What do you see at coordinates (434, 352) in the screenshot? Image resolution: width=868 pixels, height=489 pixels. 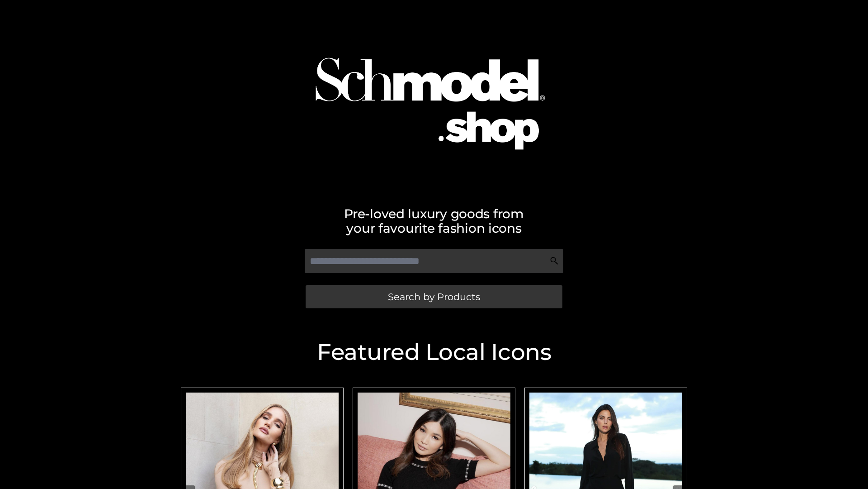 I see `h2: Featured Local Icons​` at bounding box center [434, 352].